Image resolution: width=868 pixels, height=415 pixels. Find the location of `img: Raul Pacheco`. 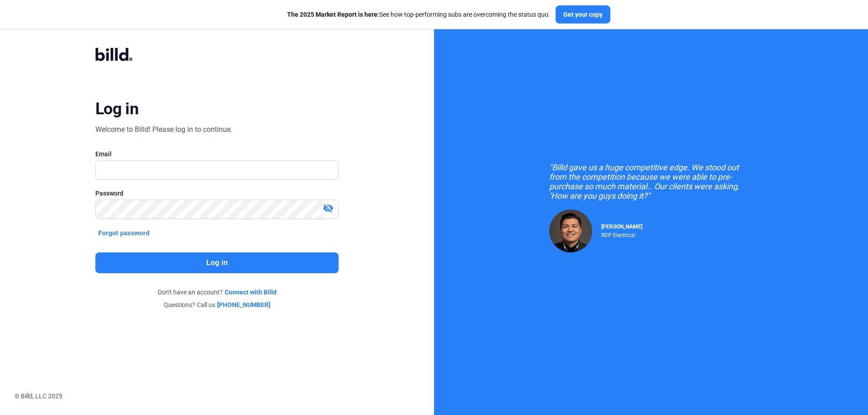

img: Raul Pacheco is located at coordinates (571, 231).